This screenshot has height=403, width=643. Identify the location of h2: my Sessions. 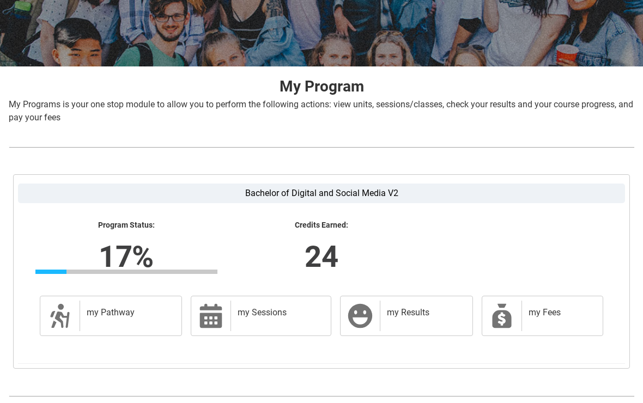
(279, 313).